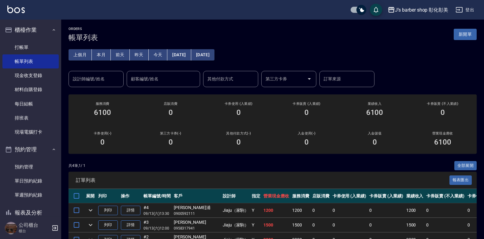 This screenshot has height=239, width=484. Describe the element at coordinates (31, 181) in the screenshot. I see `a: 單日預約紀錄` at that location.